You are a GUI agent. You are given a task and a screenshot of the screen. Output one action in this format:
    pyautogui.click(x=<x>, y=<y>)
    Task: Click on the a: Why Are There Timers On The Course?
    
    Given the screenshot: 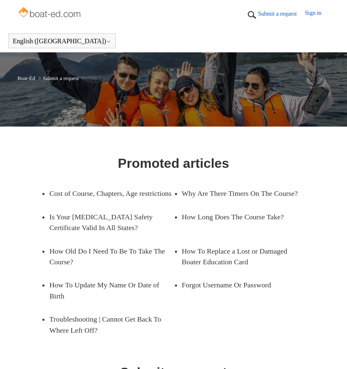 What is the action you would take?
    pyautogui.click(x=244, y=193)
    